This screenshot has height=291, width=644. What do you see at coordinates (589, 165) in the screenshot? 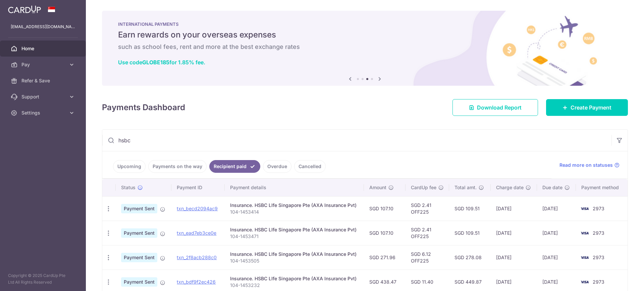
I see `a: Read more on statuses` at bounding box center [589, 165].